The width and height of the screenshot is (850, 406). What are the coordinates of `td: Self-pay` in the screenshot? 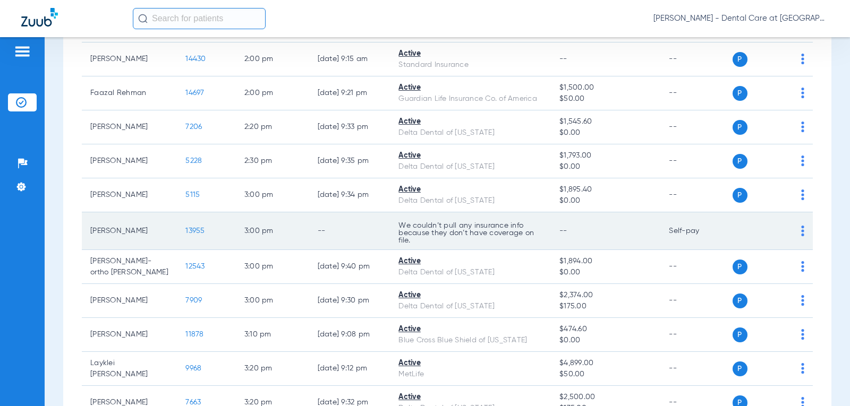 It's located at (696, 231).